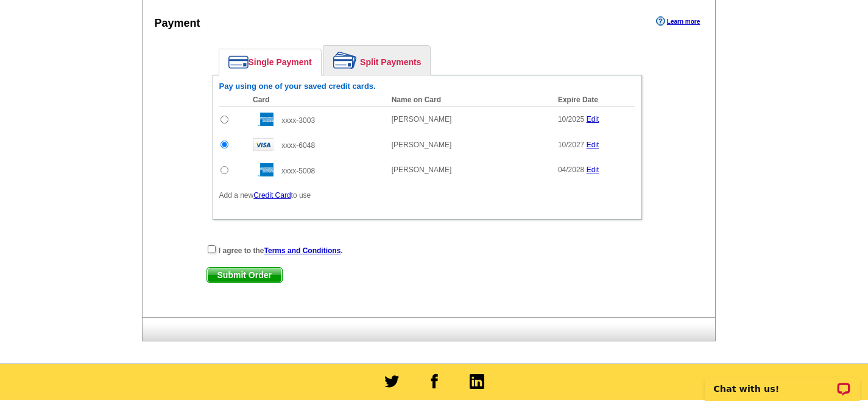  I want to click on span: 10/2025, so click(571, 119).